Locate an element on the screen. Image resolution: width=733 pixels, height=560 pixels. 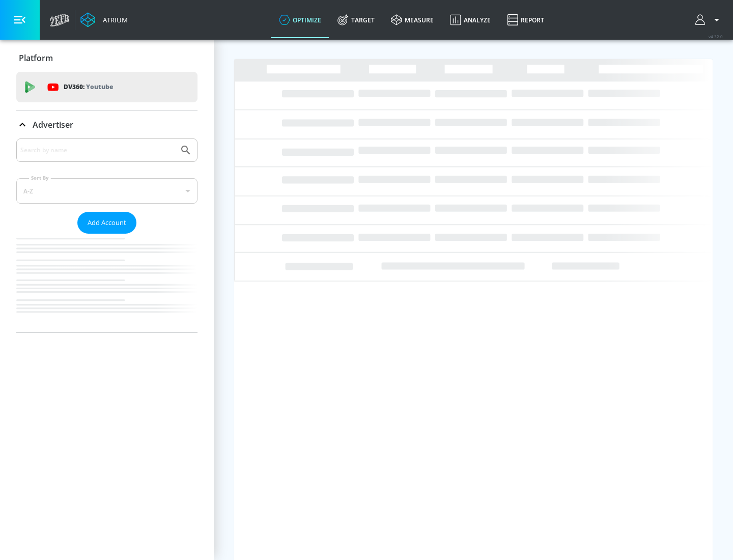
a: Analyze is located at coordinates (470, 20).